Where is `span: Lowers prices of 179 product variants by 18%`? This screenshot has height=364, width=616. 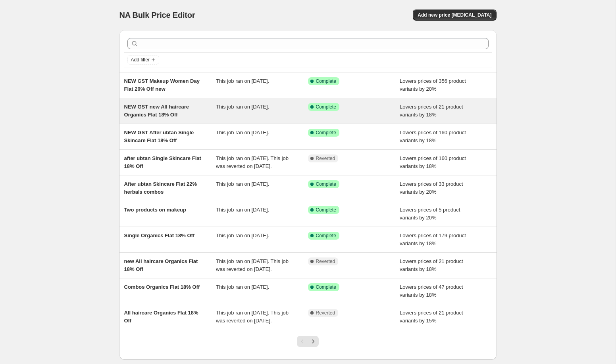
span: Lowers prices of 179 product variants by 18% is located at coordinates (433, 239).